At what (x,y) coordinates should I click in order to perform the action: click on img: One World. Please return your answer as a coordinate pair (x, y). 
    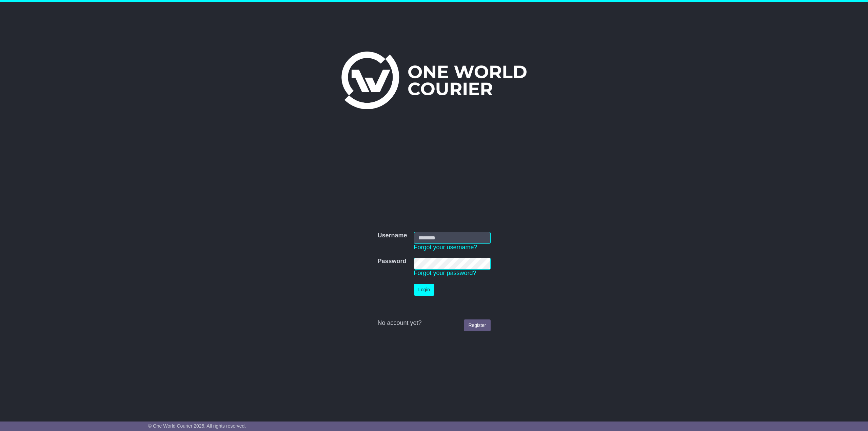
    Looking at the image, I should click on (434, 80).